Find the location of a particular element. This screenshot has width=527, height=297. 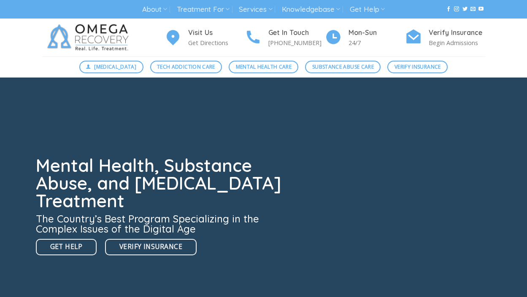

a: About is located at coordinates (154, 9).